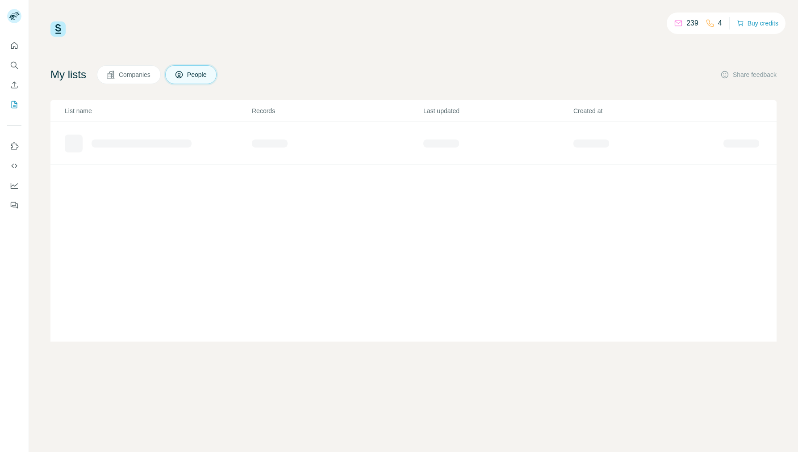 This screenshot has height=452, width=798. Describe the element at coordinates (197, 75) in the screenshot. I see `span: People` at that location.